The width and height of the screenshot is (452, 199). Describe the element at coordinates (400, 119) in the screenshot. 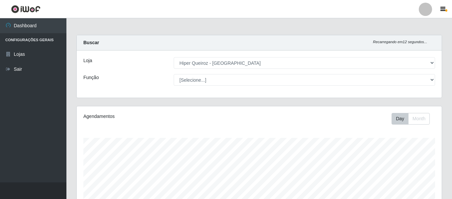

I see `button: Day` at that location.